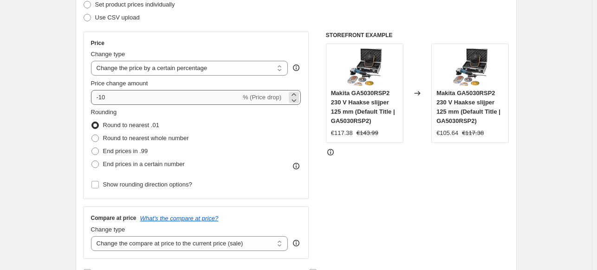 This screenshot has height=270, width=597. Describe the element at coordinates (104, 112) in the screenshot. I see `span: Rounding` at that location.